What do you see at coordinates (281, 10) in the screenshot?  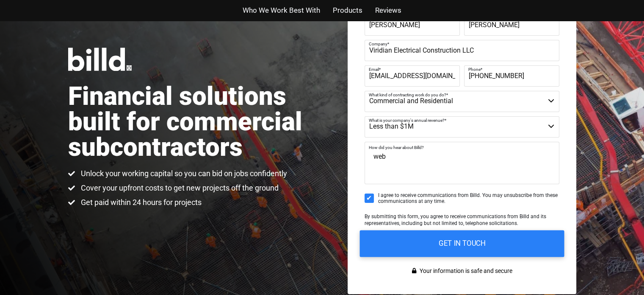 I see `span: Who We Work Best With` at bounding box center [281, 10].